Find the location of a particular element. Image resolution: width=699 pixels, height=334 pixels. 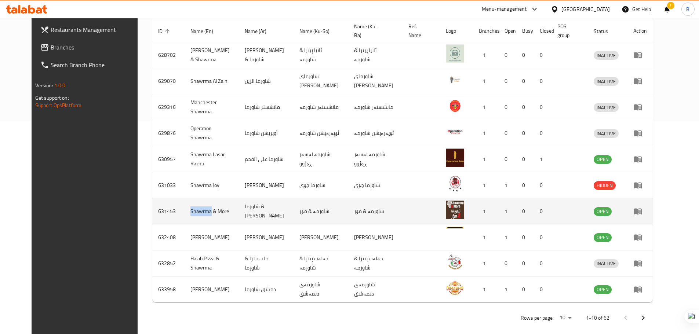

td: 629876 is located at coordinates (168, 133).